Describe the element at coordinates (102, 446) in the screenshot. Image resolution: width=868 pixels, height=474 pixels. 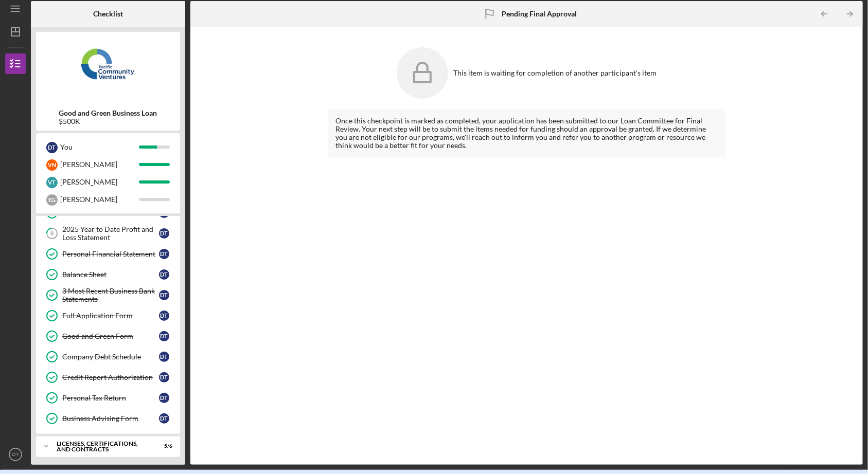
I see `div: Licenses, Certifications, and Contracts` at that location.